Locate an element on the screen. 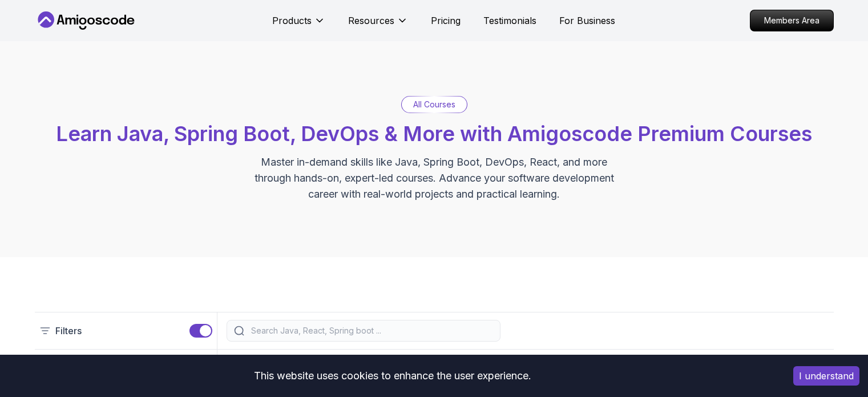 This screenshot has width=868, height=397. p: Resources is located at coordinates (371, 21).